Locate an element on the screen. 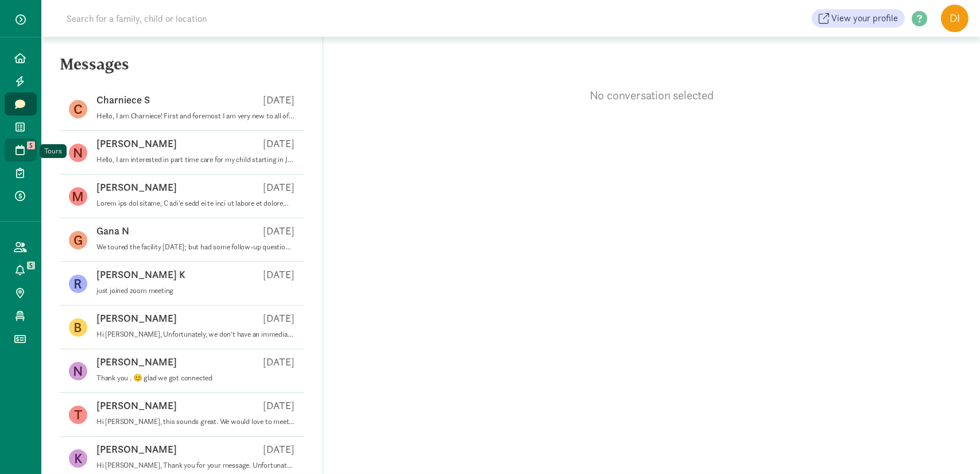 This screenshot has width=980, height=474. figure: B is located at coordinates (78, 328).